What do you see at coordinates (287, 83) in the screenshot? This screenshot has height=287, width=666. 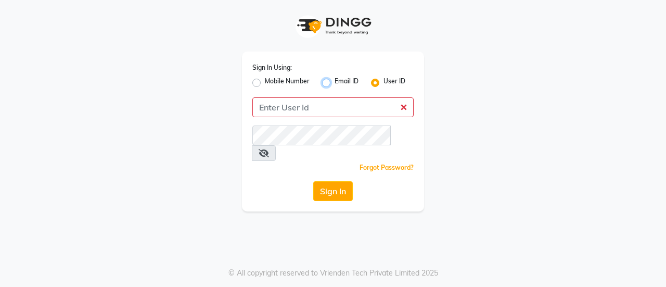 I see `label: Mobile Number` at bounding box center [287, 83].